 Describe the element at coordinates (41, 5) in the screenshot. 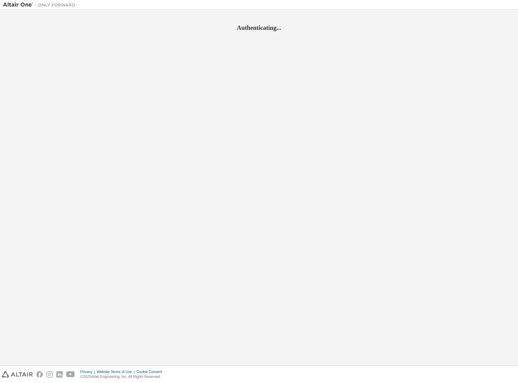

I see `img: Altair One` at that location.